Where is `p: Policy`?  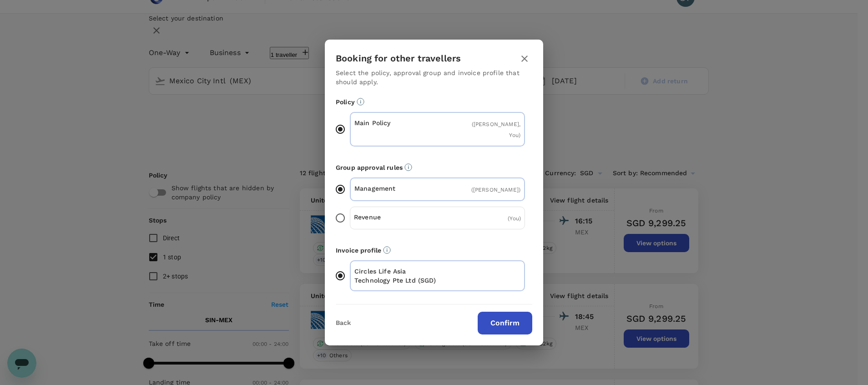
p: Policy is located at coordinates (434, 102).